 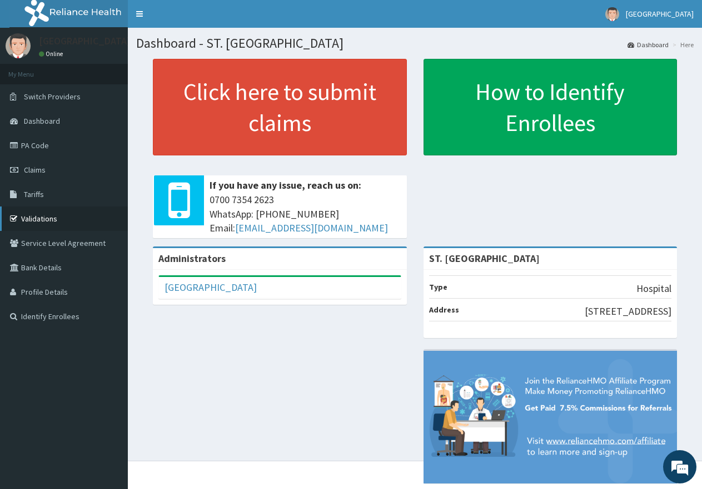 What do you see at coordinates (550, 107) in the screenshot?
I see `a: How to Identify Enrollees` at bounding box center [550, 107].